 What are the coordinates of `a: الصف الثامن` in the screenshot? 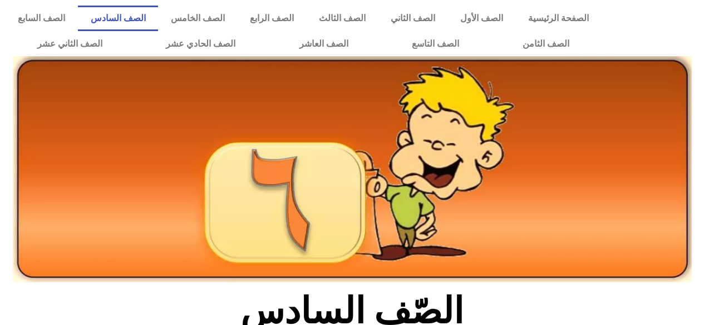 It's located at (546, 44).